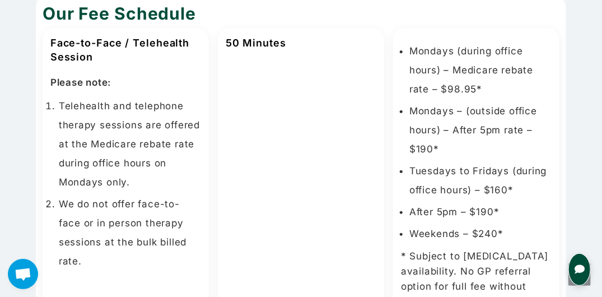 The height and width of the screenshot is (297, 602). What do you see at coordinates (579, 269) in the screenshot?
I see `button: Open chat for queries` at bounding box center [579, 269].